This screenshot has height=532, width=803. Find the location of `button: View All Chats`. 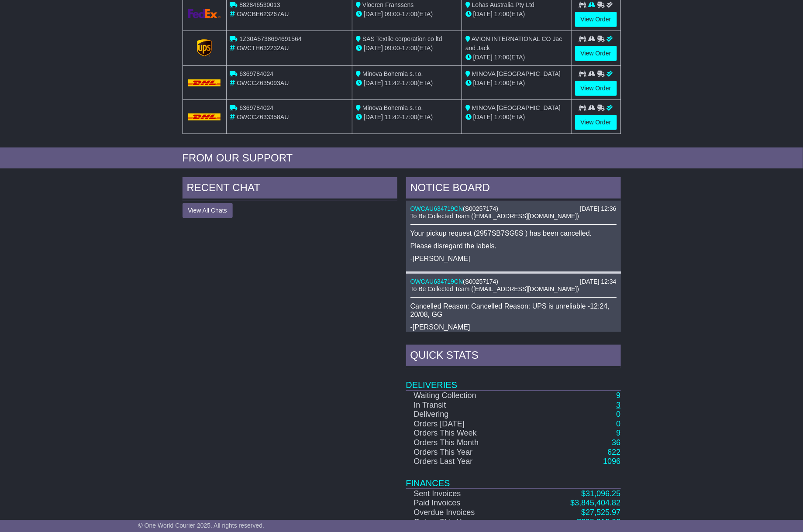

button: View All Chats is located at coordinates (208, 210).